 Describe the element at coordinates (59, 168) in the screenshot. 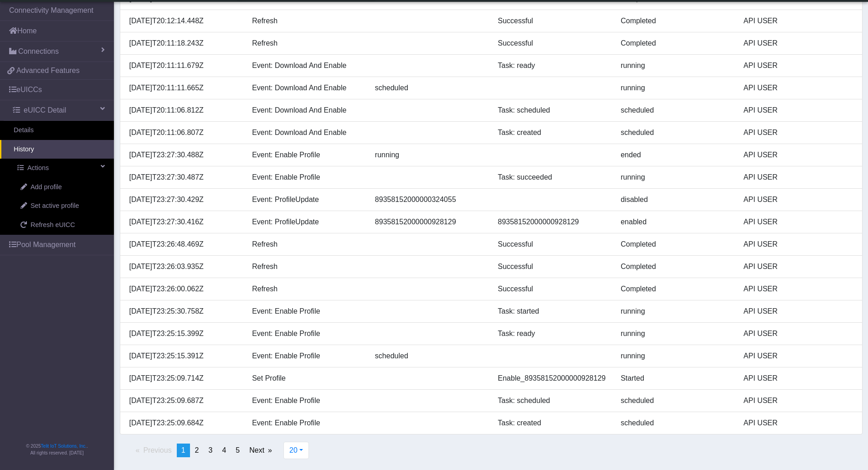

I see `a: Actions` at that location.